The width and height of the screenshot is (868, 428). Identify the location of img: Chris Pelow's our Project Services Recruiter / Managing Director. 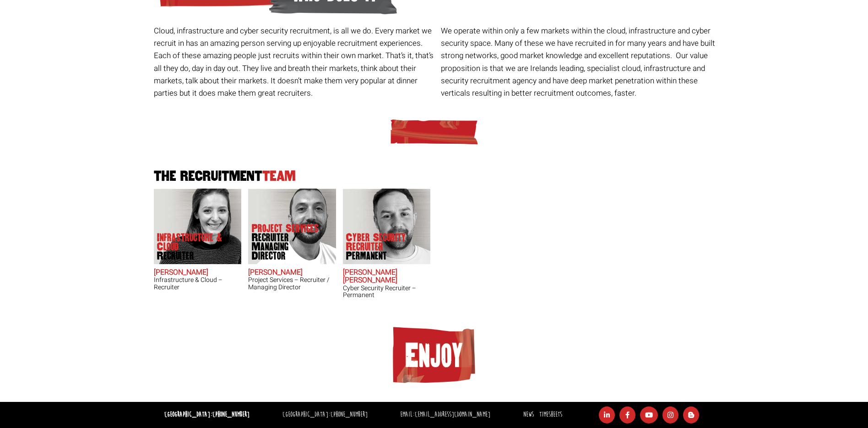
(292, 226).